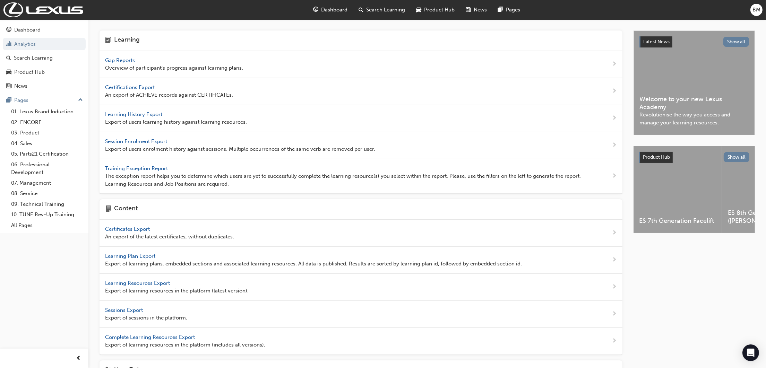 This screenshot has width=766, height=368. Describe the element at coordinates (177, 291) in the screenshot. I see `span: Export of learning resources in the platform (latest version).` at that location.